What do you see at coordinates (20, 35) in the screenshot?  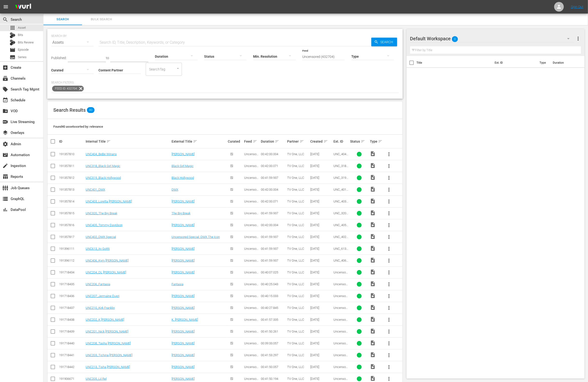 I see `span: Bits` at bounding box center [20, 35].